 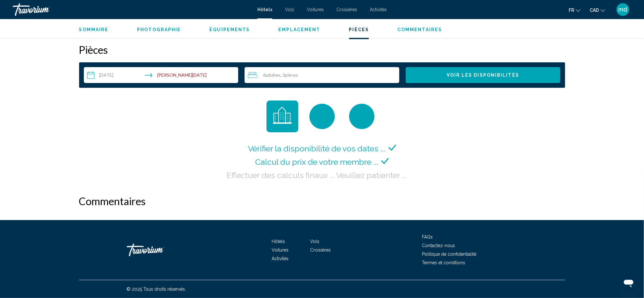 What do you see at coordinates (439, 246) in the screenshot?
I see `a: Contactez-nous` at bounding box center [439, 246].